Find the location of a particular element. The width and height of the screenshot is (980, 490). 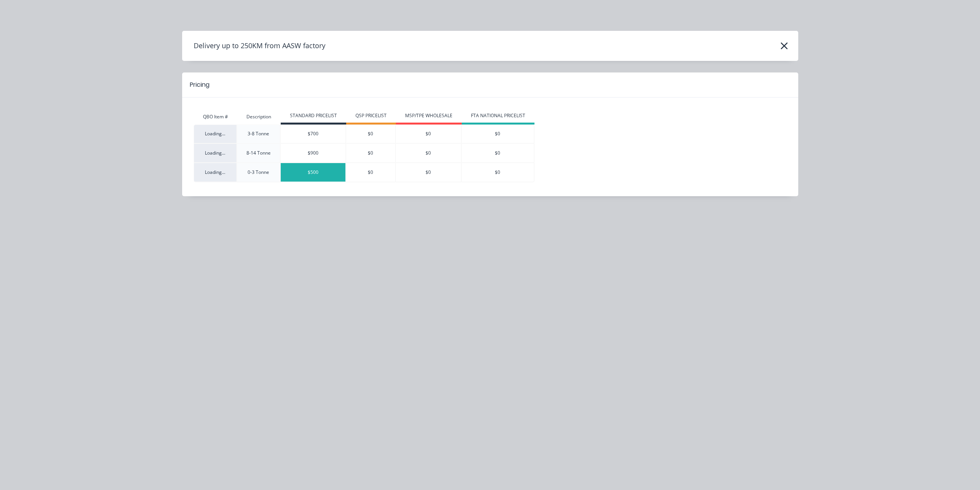

div: MSP/TPE WHOLESALE is located at coordinates (428, 116).